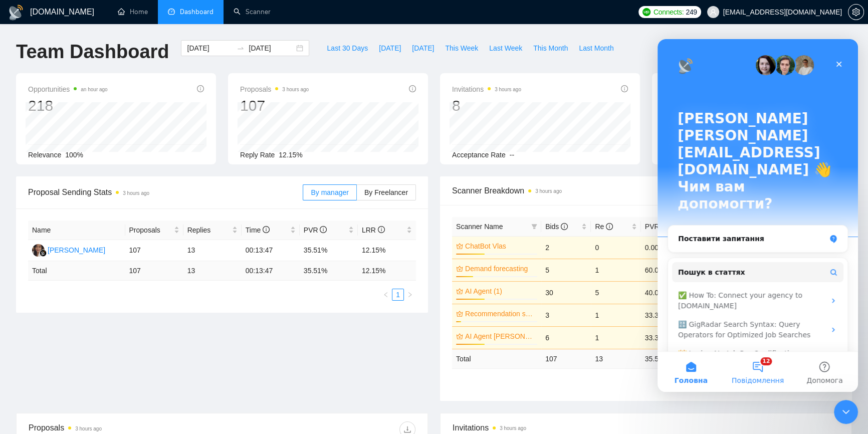 The width and height of the screenshot is (868, 434). I want to click on th: Replies, so click(212, 230).